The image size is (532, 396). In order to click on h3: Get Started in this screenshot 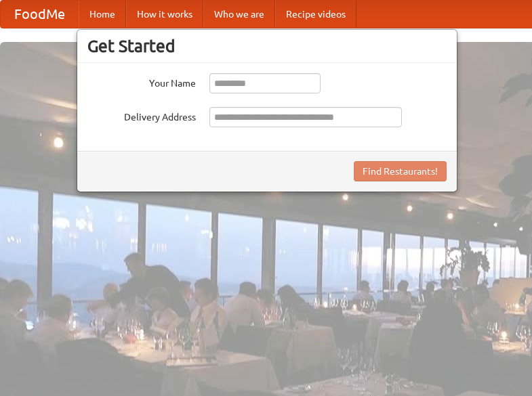, I will do `click(267, 46)`.